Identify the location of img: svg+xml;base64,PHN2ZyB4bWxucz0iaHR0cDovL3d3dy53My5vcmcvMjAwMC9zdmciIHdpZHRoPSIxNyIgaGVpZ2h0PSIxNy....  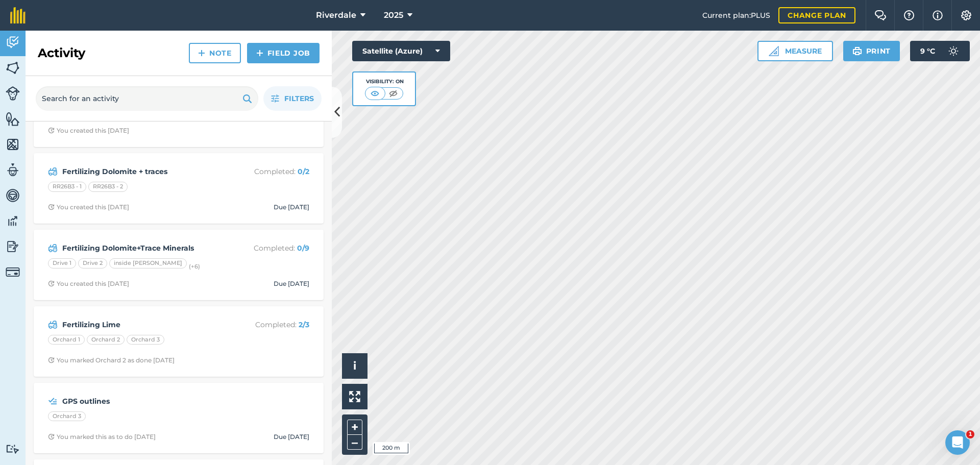
(938, 16).